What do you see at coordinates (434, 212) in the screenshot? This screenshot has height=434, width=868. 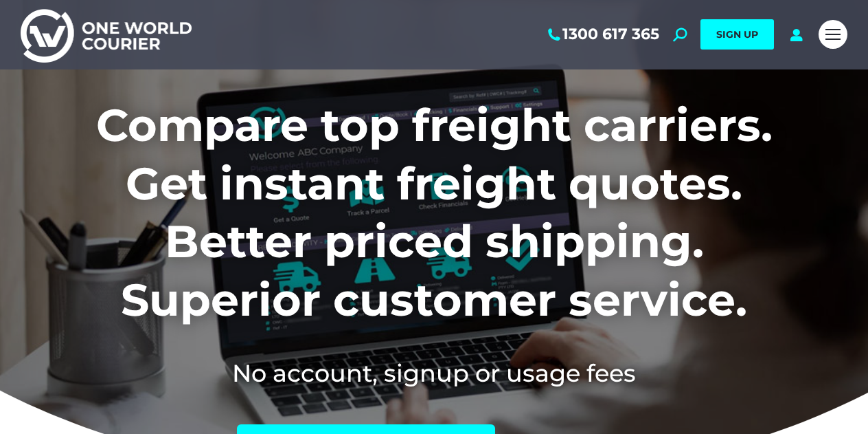 I see `h1: Compare top freight carriers. Get instant freight quotes. Better priced shipping. Superior custom...` at bounding box center [434, 212].